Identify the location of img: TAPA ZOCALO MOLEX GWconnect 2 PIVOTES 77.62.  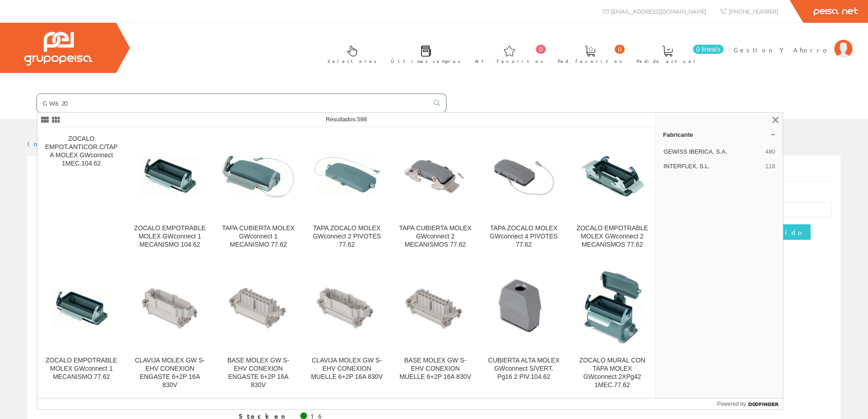
(347, 175).